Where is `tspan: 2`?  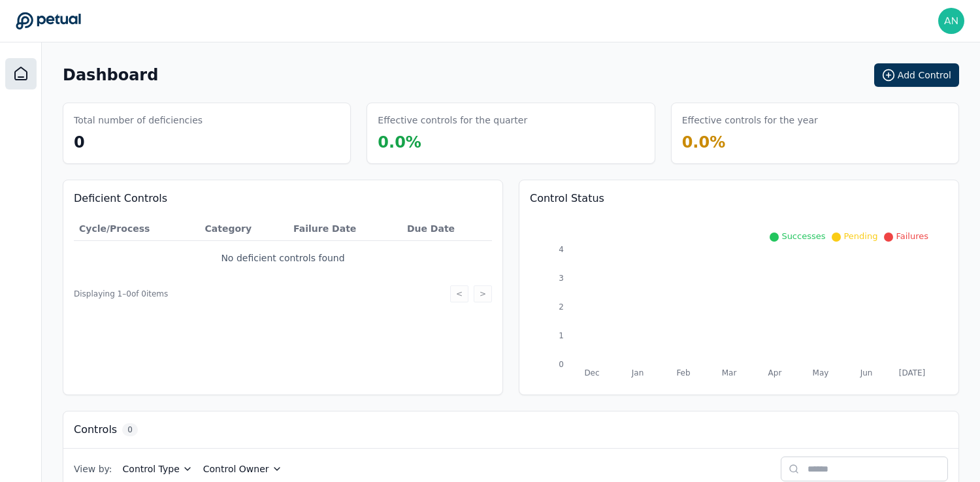
tspan: 2 is located at coordinates (561, 307).